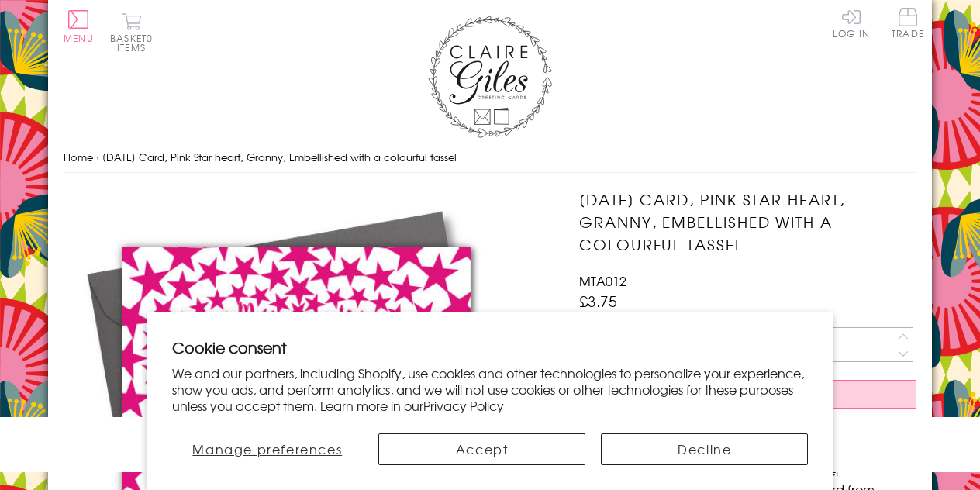  What do you see at coordinates (267, 449) in the screenshot?
I see `span: Manage preferences` at bounding box center [267, 449].